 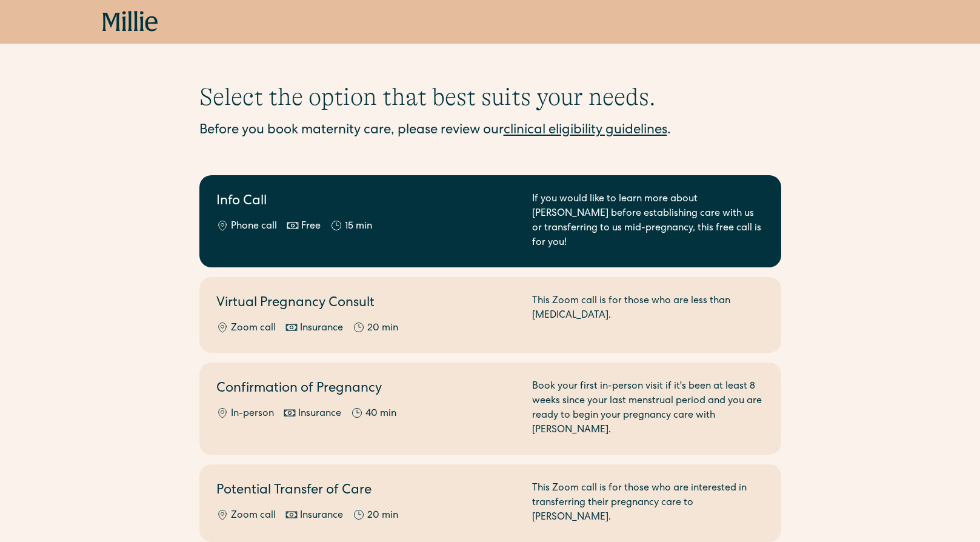 What do you see at coordinates (490, 131) in the screenshot?
I see `div: Before you book maternity care, please review our .` at bounding box center [490, 131].